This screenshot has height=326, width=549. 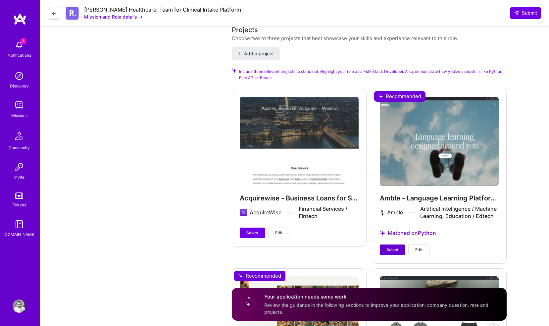 What do you see at coordinates (525, 13) in the screenshot?
I see `span: Submit` at bounding box center [525, 13].